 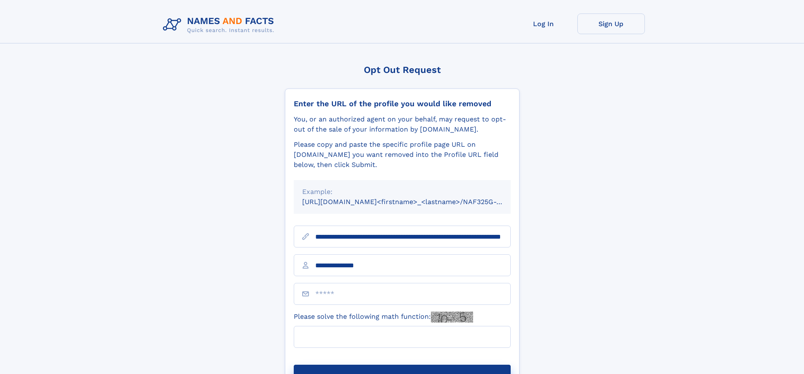 I want to click on a: Log In, so click(x=543, y=24).